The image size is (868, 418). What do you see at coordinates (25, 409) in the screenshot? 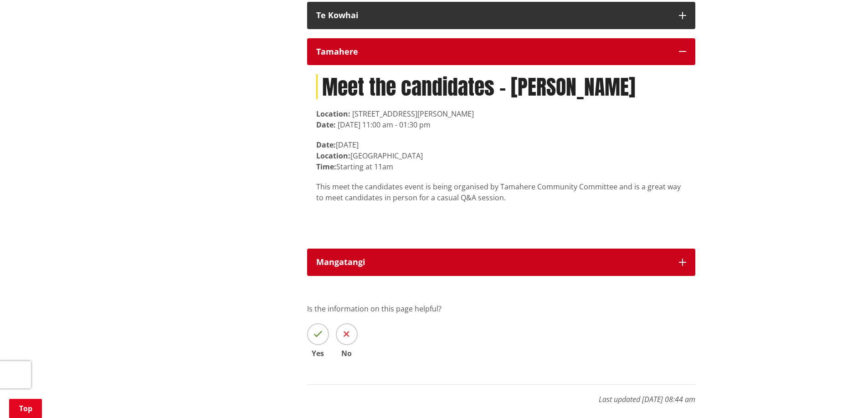
I see `a: Top` at bounding box center [25, 409].